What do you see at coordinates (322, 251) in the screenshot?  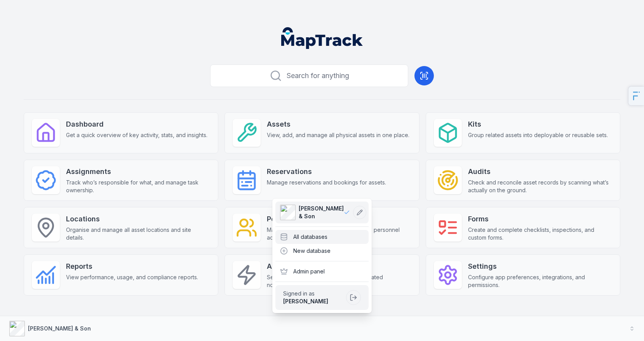 I see `div: New database` at bounding box center [322, 251].